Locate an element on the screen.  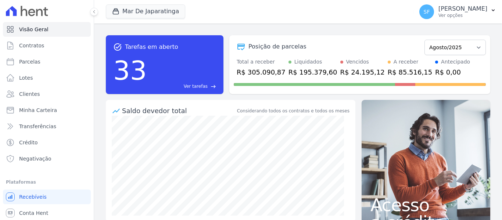
div: Vencidos is located at coordinates (358, 62).